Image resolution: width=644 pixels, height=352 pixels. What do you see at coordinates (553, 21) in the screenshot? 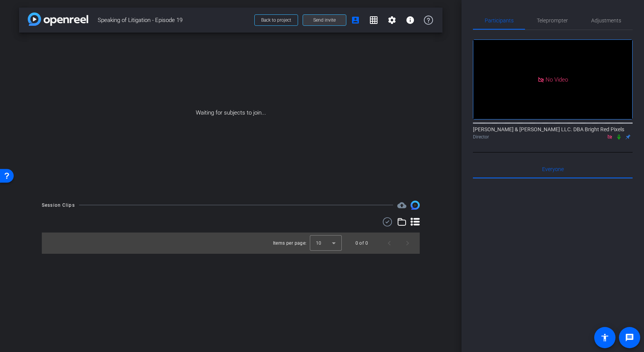
I see `span: Teleprompter` at bounding box center [553, 21].